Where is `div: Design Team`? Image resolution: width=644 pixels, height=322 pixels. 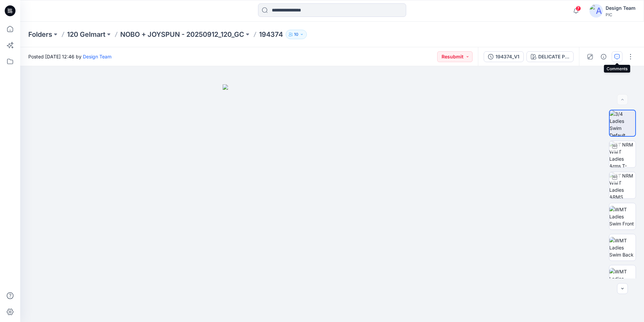
div: Design Team is located at coordinates (621, 8).